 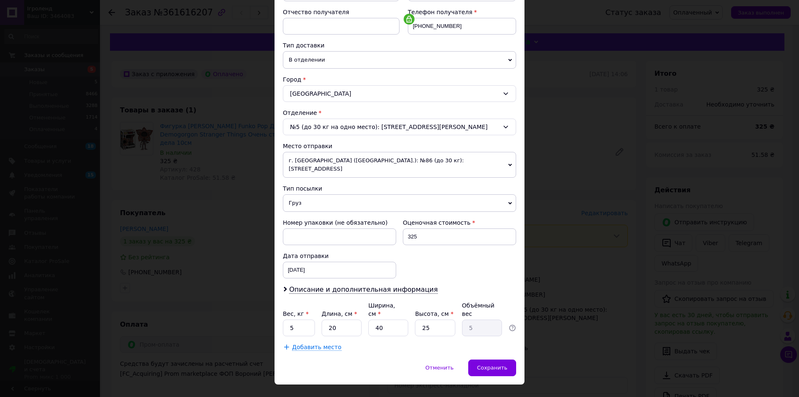 I want to click on span: Тип доставки, so click(x=304, y=45).